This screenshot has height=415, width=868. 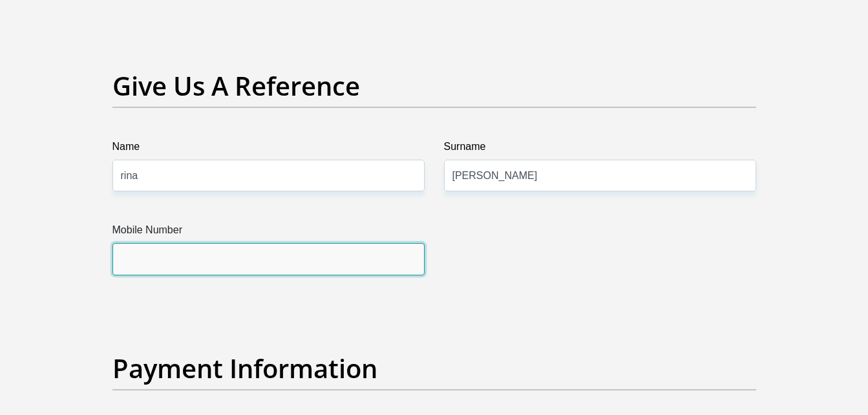 I want to click on input: Mobile Number, so click(x=268, y=259).